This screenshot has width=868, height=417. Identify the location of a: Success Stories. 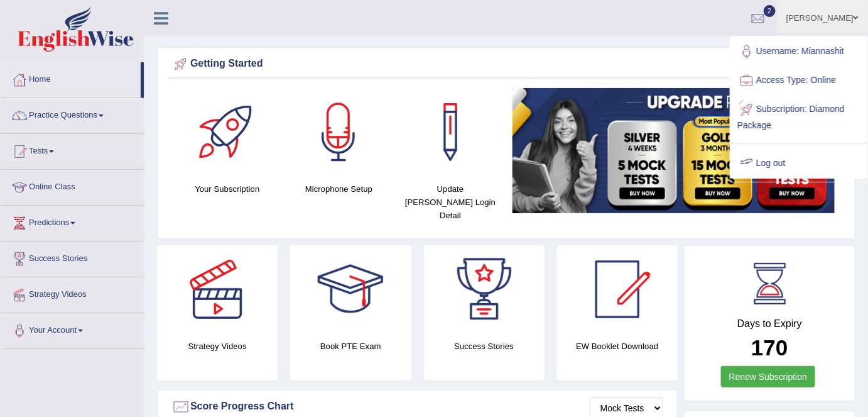
(73, 257).